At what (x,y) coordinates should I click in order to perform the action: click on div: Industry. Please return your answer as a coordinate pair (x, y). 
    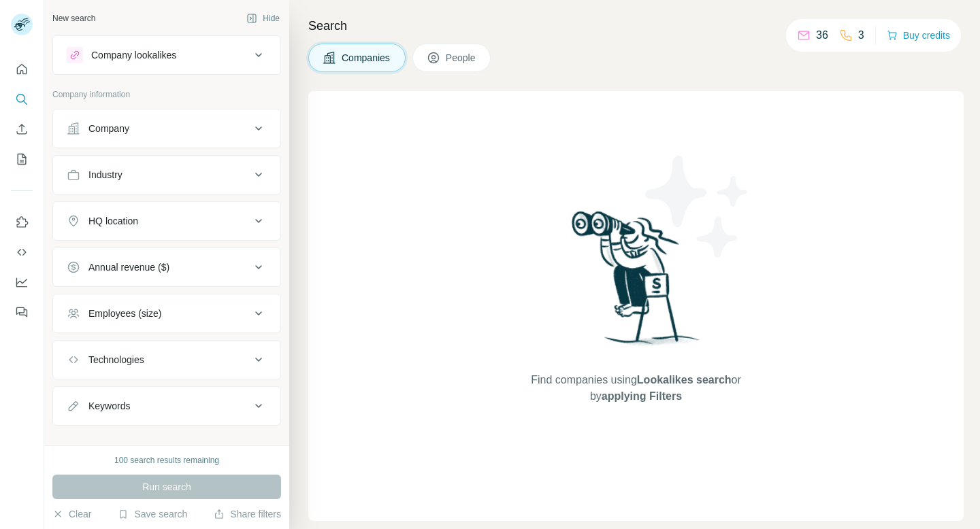
    Looking at the image, I should click on (106, 174).